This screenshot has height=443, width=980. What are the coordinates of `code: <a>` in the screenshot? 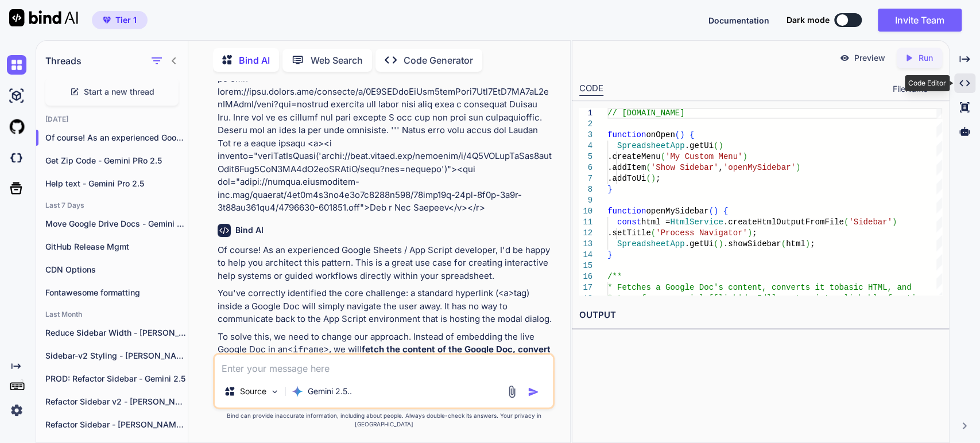 It's located at (505, 294).